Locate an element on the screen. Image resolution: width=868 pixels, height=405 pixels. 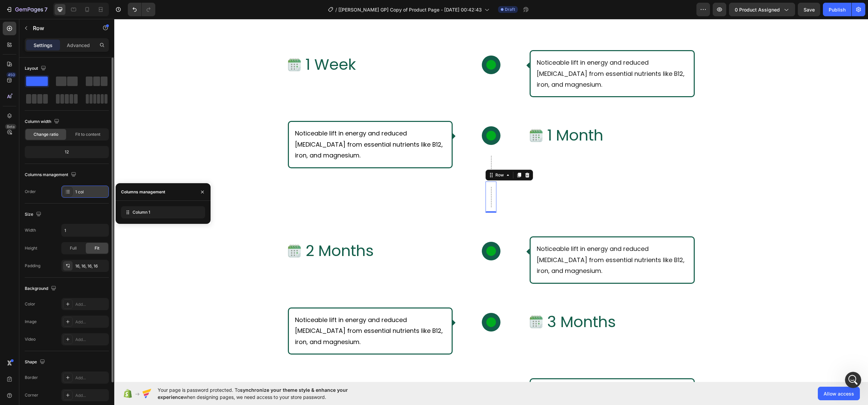
p: 2 Months is located at coordinates (225, 232).